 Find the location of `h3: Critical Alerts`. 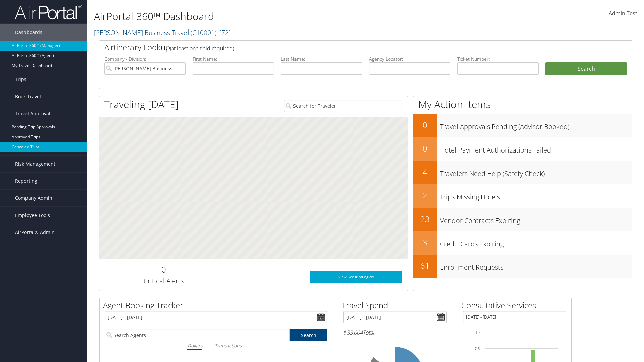

h3: Critical Alerts is located at coordinates (163, 281).